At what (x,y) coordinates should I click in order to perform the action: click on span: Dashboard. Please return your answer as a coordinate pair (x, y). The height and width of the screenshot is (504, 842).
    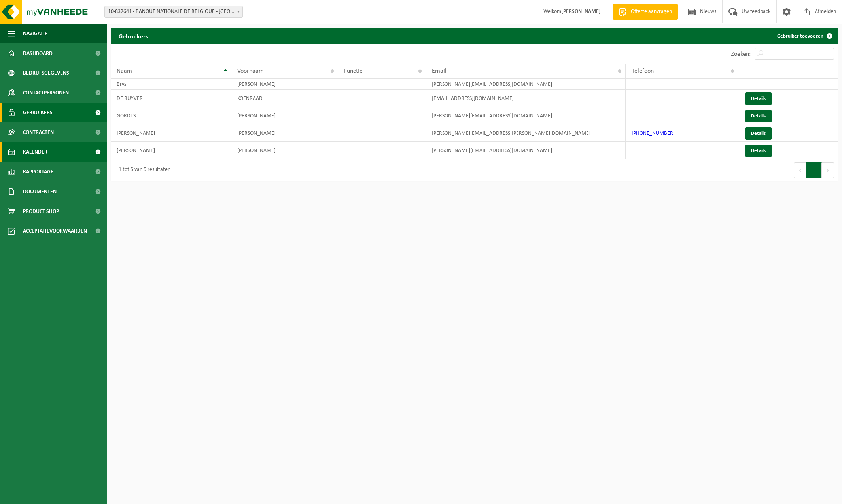
    Looking at the image, I should click on (38, 53).